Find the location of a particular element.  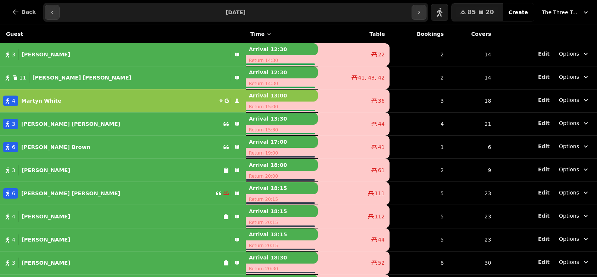

td: 21 is located at coordinates (471, 124).